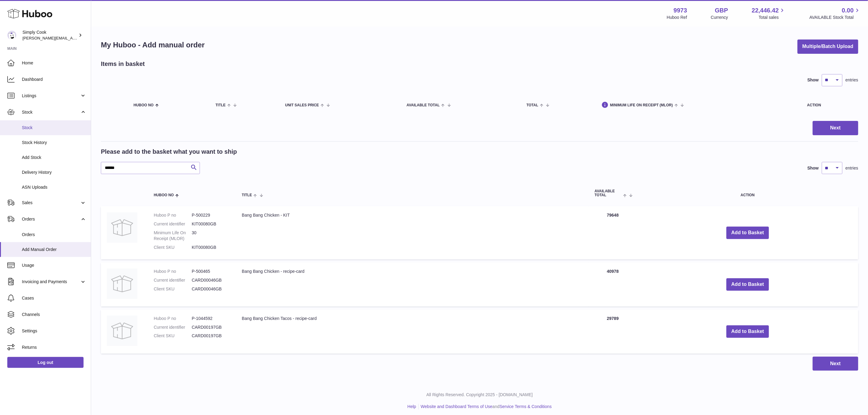  What do you see at coordinates (828, 46) in the screenshot?
I see `button: Multiple/Batch Upload` at bounding box center [828, 46].